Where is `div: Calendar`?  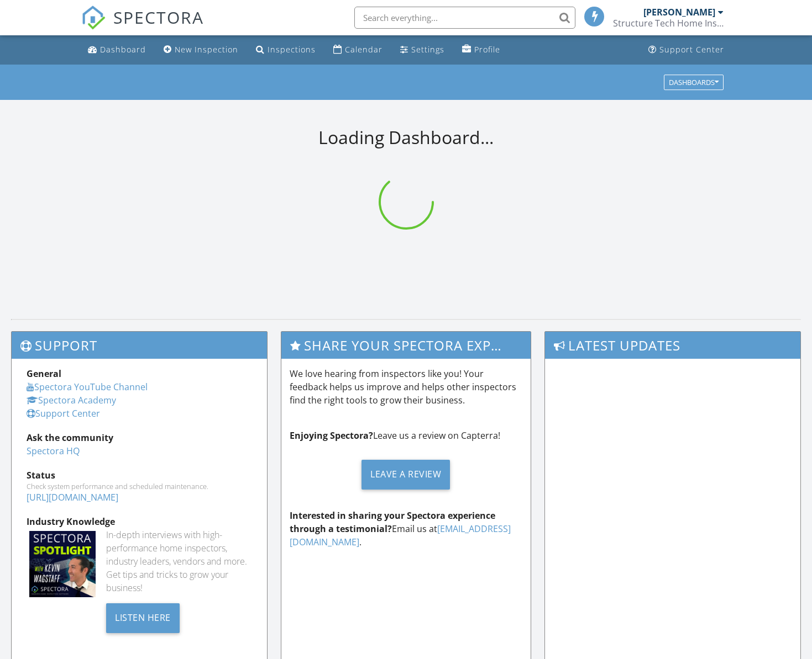 div: Calendar is located at coordinates (363, 49).